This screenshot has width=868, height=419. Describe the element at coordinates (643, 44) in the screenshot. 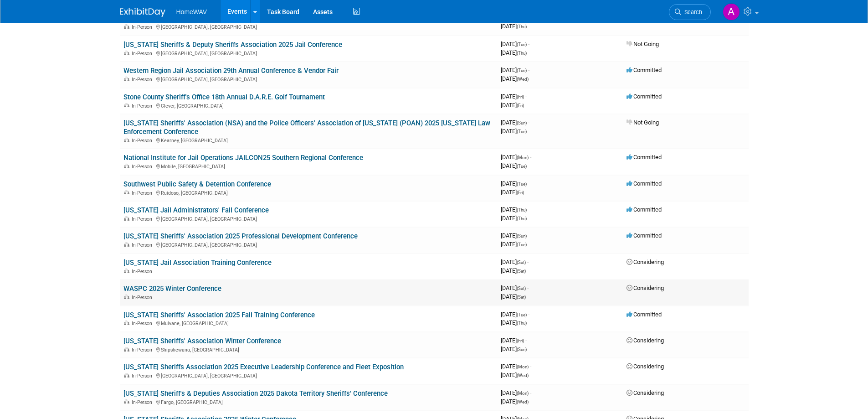

I see `span: Not Going` at that location.